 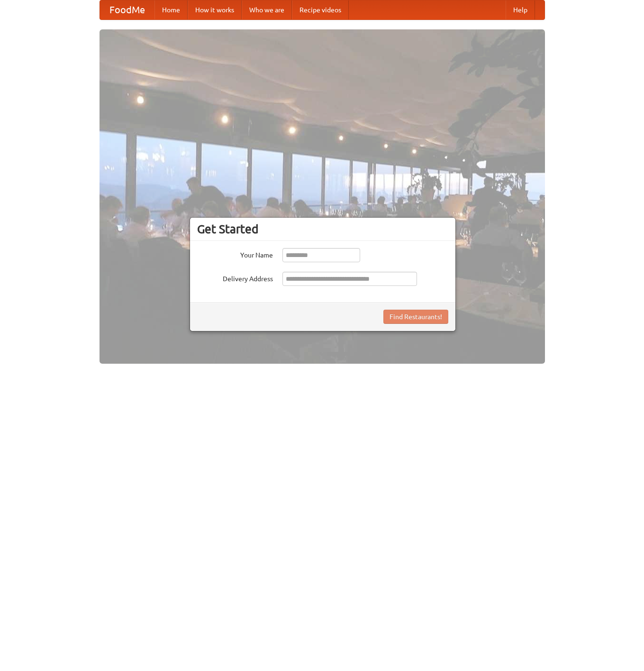 What do you see at coordinates (267, 10) in the screenshot?
I see `a: Who we are` at bounding box center [267, 10].